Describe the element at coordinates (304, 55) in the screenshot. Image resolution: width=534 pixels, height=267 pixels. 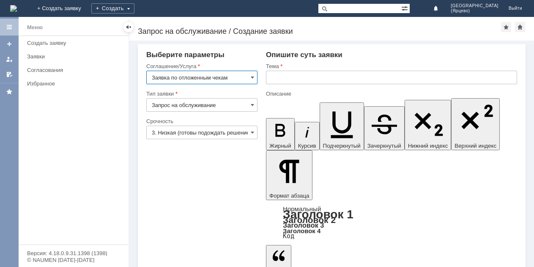
I see `span: Опишите суть заявки` at that location.